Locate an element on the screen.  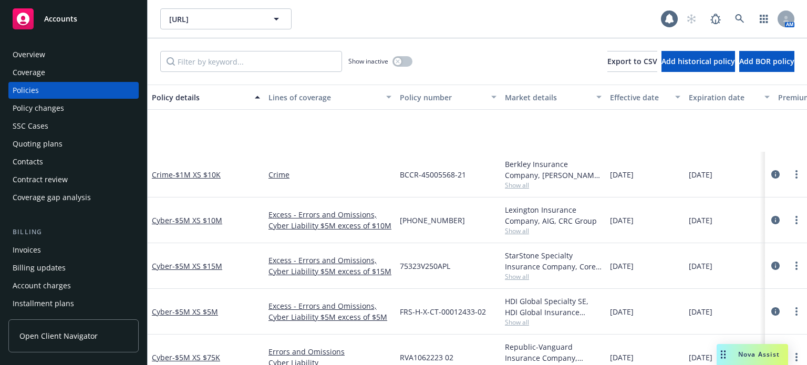
div: Contacts is located at coordinates (28, 162).